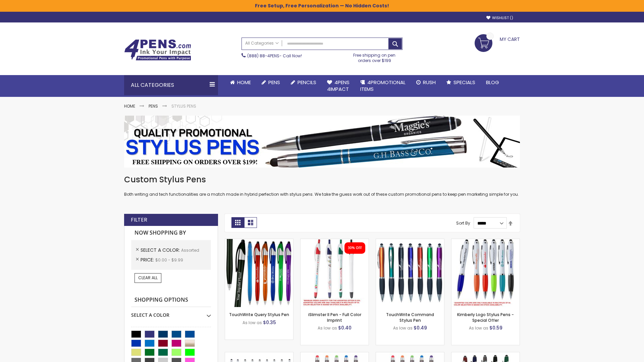  What do you see at coordinates (307, 82) in the screenshot?
I see `span: Pencils` at bounding box center [307, 82].